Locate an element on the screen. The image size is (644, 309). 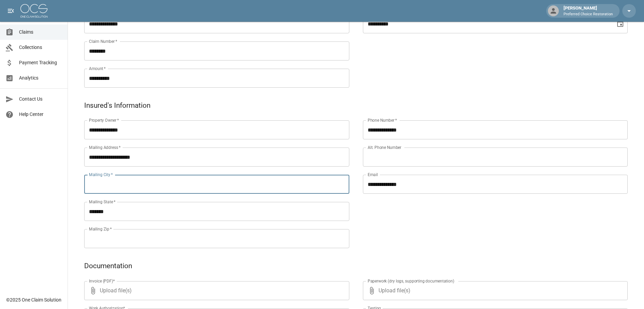
span: Collections is located at coordinates (40, 47).